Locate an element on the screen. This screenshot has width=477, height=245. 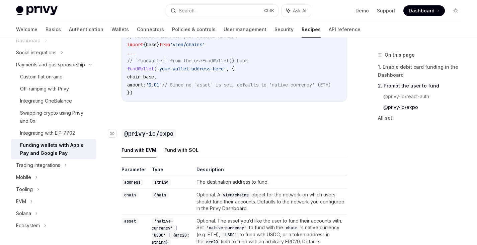
td: Optional. A object for the network on which users should fund their accounts. Defaults to the net... is located at coordinates (270, 201).